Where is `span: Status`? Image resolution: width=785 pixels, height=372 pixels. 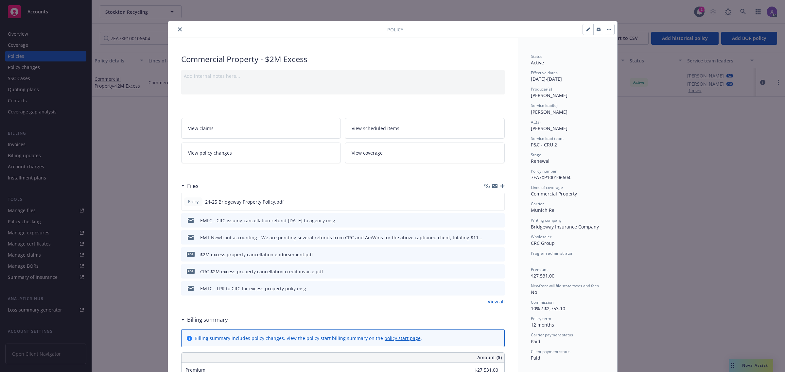 span: Status is located at coordinates (536, 56).